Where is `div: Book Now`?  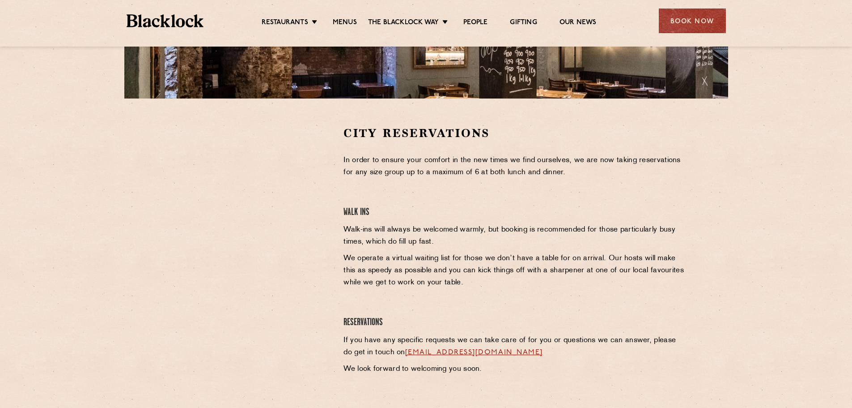
div: Book Now is located at coordinates (693, 21).